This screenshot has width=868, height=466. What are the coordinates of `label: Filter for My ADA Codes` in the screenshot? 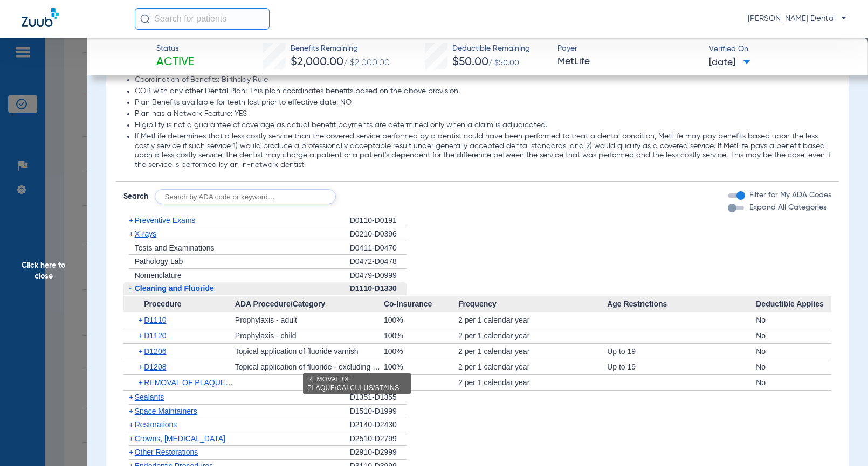 It's located at (789, 195).